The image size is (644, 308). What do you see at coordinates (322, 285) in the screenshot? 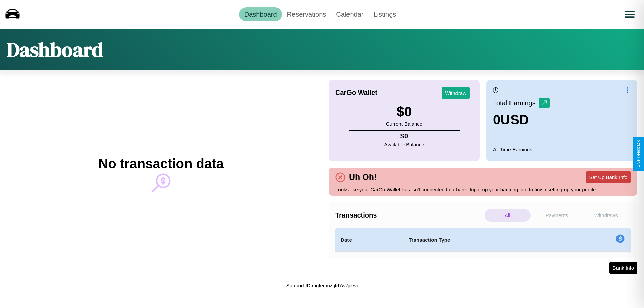
I see `p: Support ID: mgfemuztjtd7w7pevi` at bounding box center [322, 285].